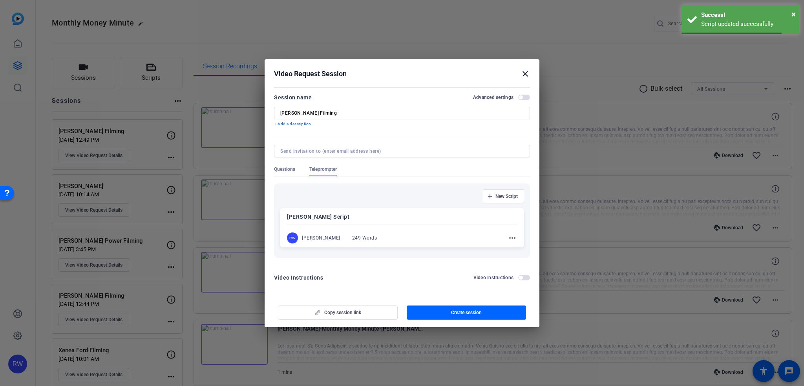 This screenshot has height=386, width=804. I want to click on h2: Advanced settings, so click(493, 97).